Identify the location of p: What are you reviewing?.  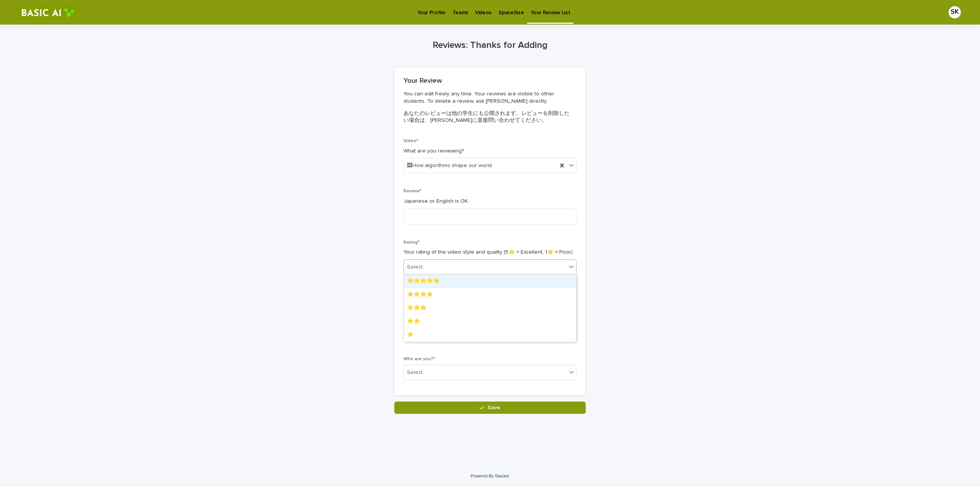
(490, 151).